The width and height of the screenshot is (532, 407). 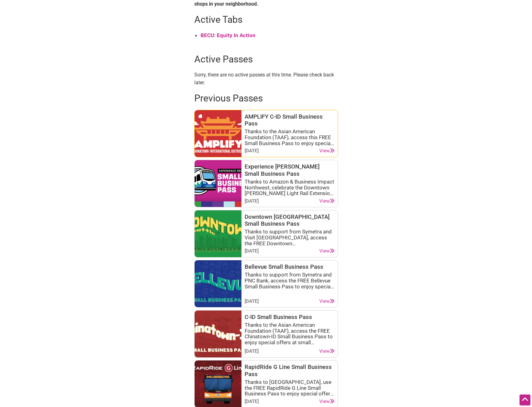 I want to click on strong: BECU: Equity In Action, so click(x=228, y=35).